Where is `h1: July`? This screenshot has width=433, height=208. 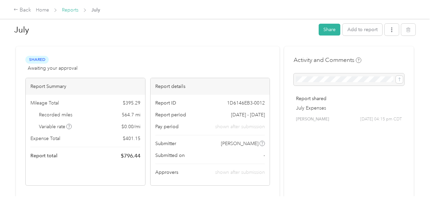 h1: July is located at coordinates (164, 30).